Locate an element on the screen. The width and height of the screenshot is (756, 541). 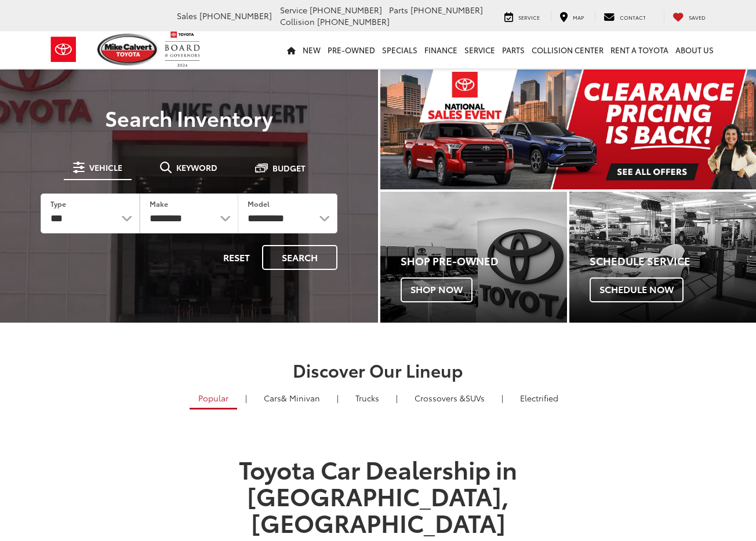
span: Vehicle is located at coordinates (105, 167).